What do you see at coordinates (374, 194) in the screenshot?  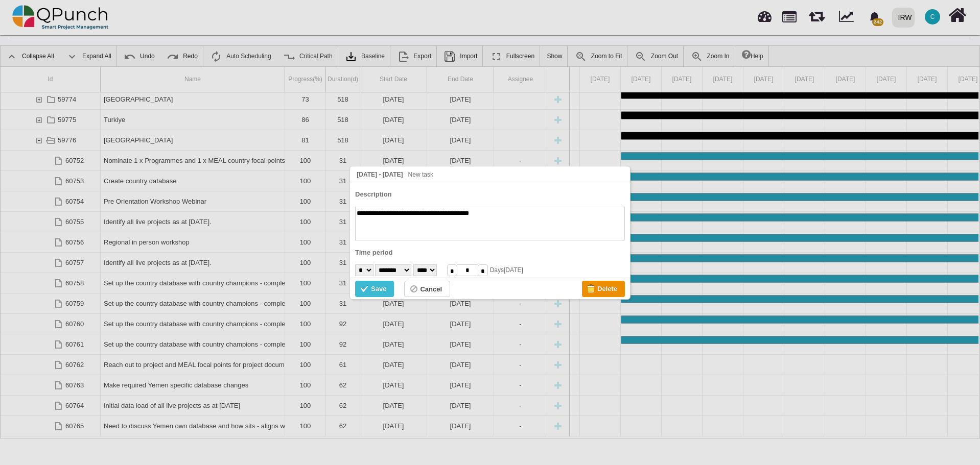 I see `label: Description` at bounding box center [374, 194].